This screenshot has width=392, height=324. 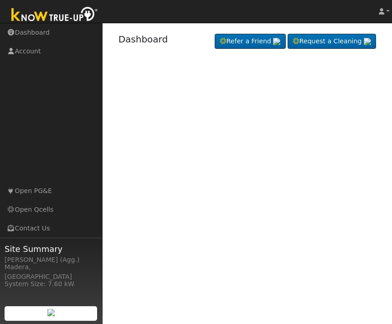 What do you see at coordinates (55, 15) in the screenshot?
I see `img: Know True-Up` at bounding box center [55, 15].